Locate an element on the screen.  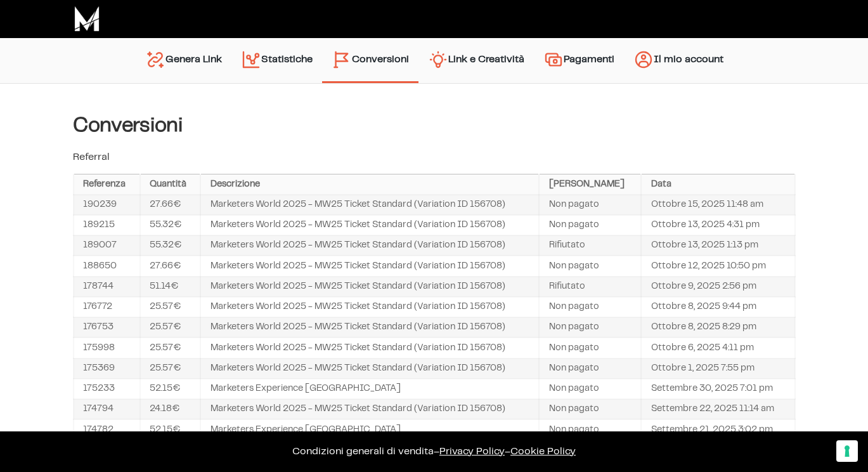
td: 174782 is located at coordinates (106, 429).